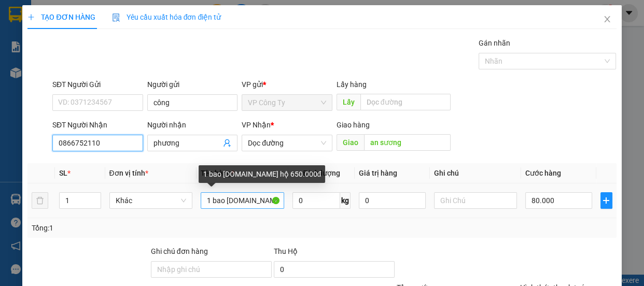 This screenshot has width=644, height=286. I want to click on span: user-add, so click(227, 143).